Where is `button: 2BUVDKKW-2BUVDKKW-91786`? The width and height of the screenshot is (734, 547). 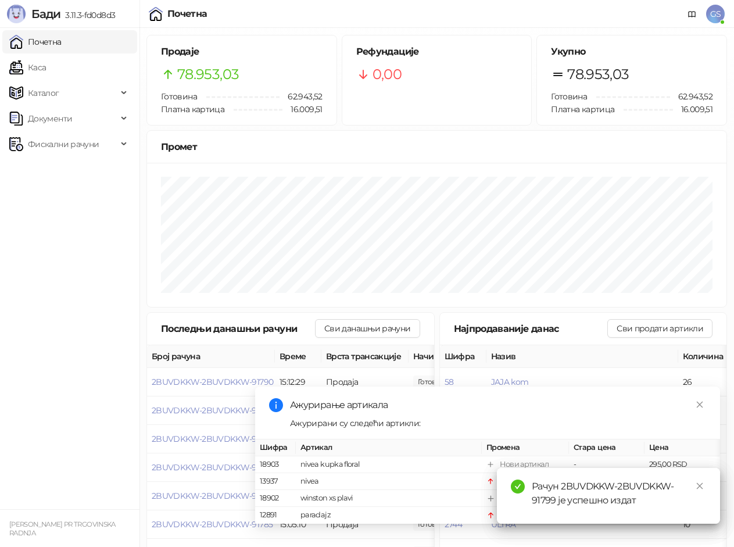
button: 2BUVDKKW-2BUVDKKW-91786 is located at coordinates (212, 495).